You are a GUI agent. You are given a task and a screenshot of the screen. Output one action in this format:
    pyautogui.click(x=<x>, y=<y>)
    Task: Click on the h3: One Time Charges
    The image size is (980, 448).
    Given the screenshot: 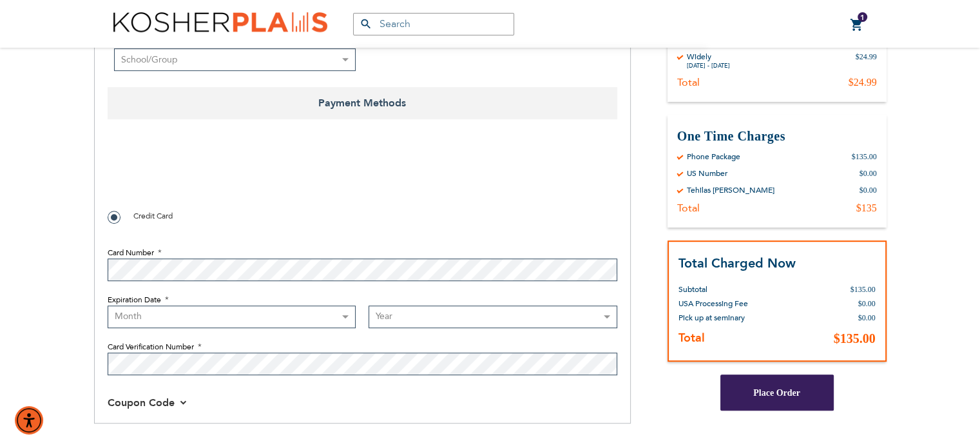 What is the action you would take?
    pyautogui.click(x=777, y=135)
    